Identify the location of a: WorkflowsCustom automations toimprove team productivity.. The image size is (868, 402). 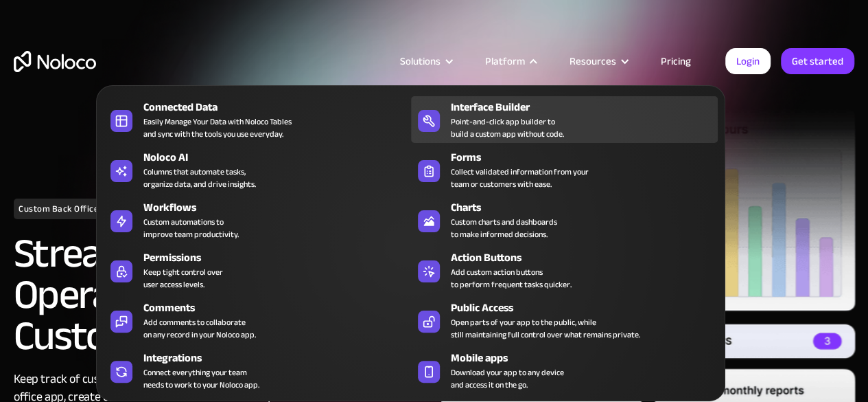
(256, 220).